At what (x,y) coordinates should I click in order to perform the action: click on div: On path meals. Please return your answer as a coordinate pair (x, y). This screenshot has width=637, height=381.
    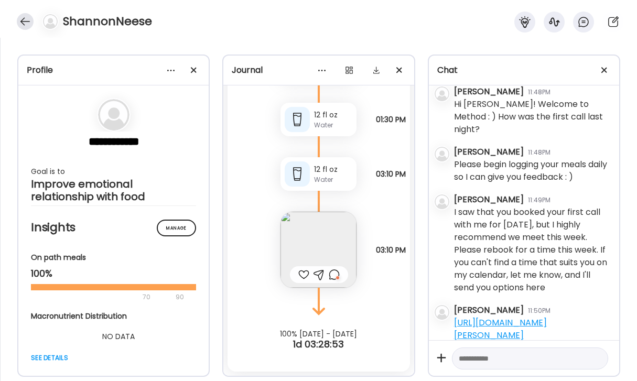
    Looking at the image, I should click on (113, 258).